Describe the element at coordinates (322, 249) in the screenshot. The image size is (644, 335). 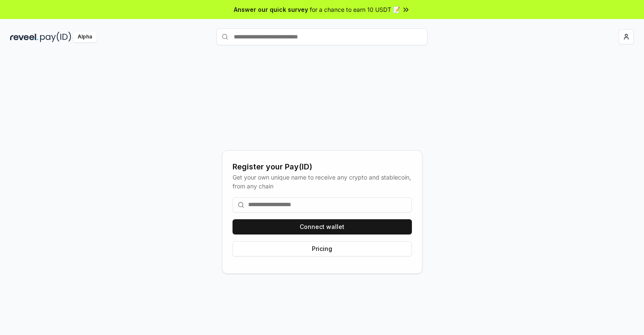
I see `button: Pricing` at that location.